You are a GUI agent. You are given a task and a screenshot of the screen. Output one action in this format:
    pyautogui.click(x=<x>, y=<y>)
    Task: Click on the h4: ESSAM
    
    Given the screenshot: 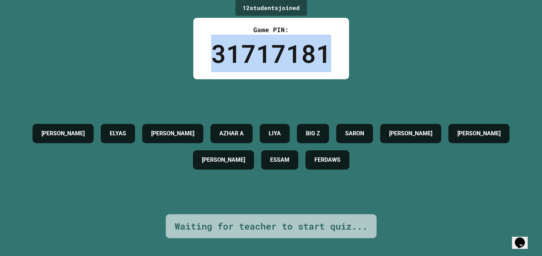 What is the action you would take?
    pyautogui.click(x=280, y=160)
    